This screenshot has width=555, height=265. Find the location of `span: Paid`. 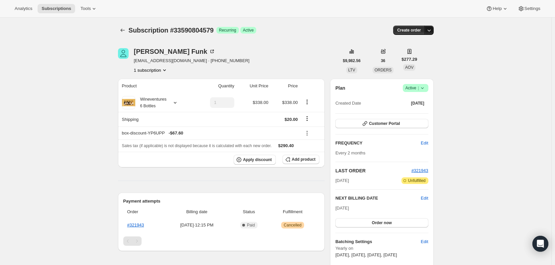

span: Paid is located at coordinates (251, 225).